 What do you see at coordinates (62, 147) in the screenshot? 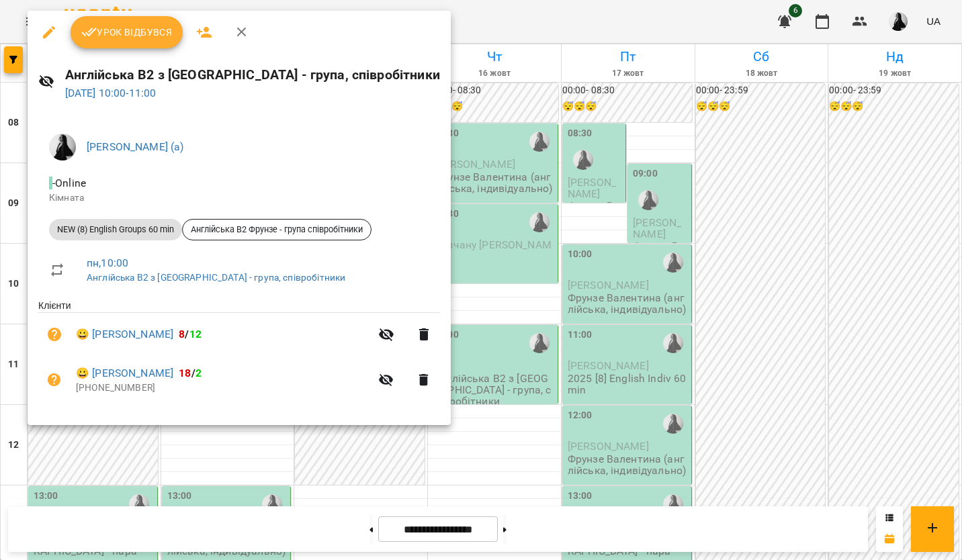
I see `img: a8a45f5fed8cd6bfe970c81335813bd9.jpg` at bounding box center [62, 147].